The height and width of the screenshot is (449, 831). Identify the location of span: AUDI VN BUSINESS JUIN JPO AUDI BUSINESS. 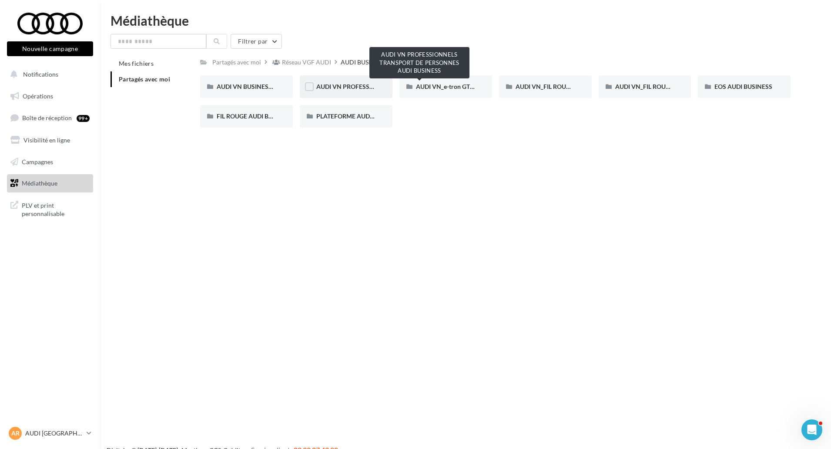
(281, 86).